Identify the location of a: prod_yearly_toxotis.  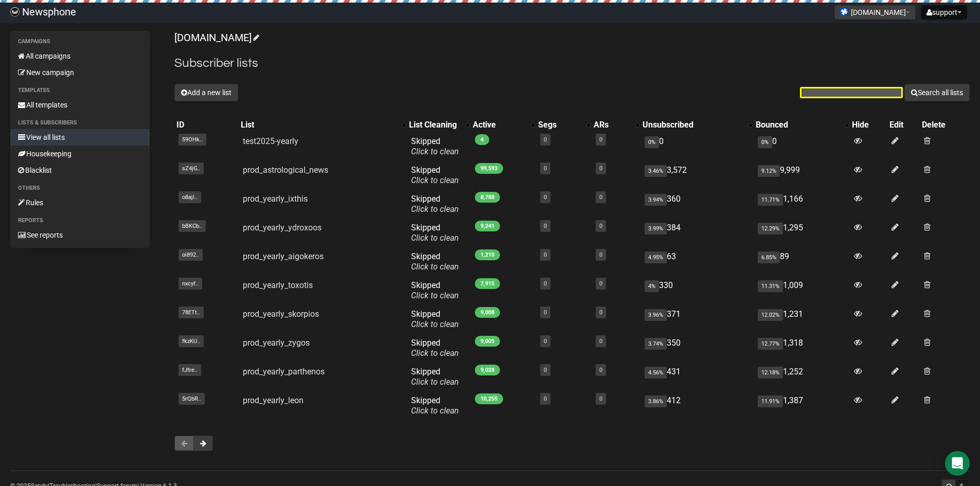
(278, 285).